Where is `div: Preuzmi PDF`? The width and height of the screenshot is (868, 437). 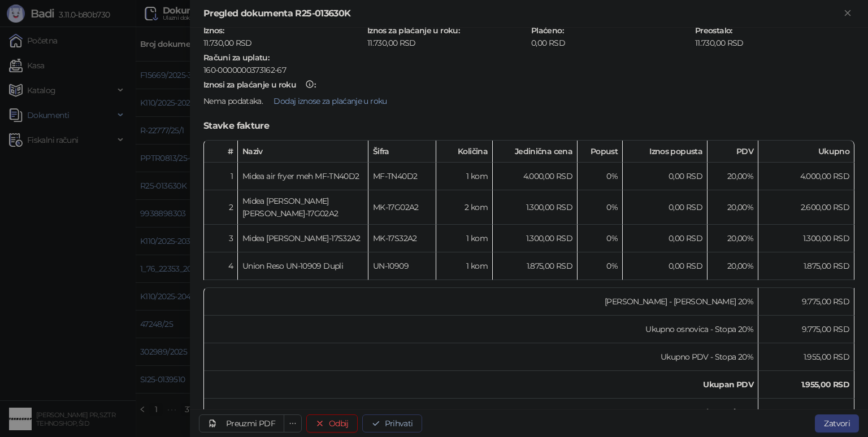
div: Preuzmi PDF is located at coordinates (250, 424).